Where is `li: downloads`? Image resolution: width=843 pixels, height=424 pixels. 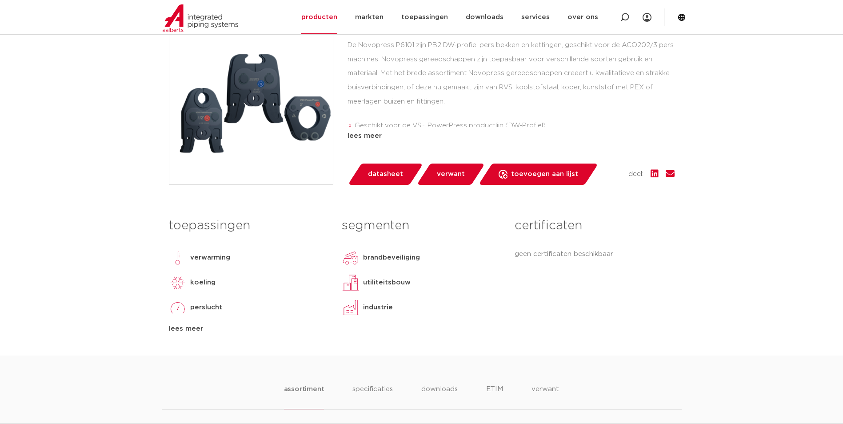 li: downloads is located at coordinates (440, 396).